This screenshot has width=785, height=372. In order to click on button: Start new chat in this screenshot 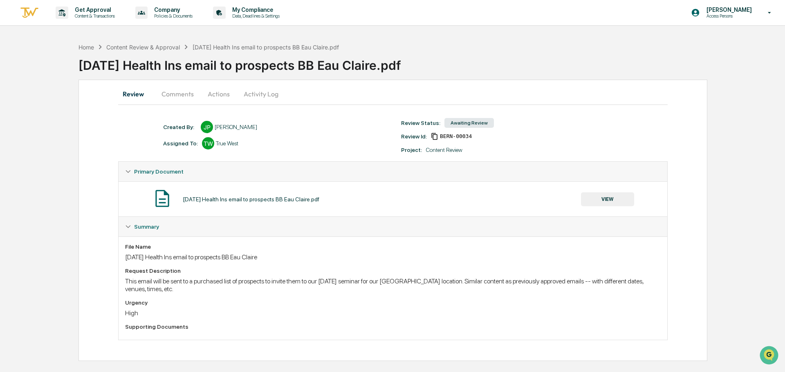, I will do `click(144, 70)`.